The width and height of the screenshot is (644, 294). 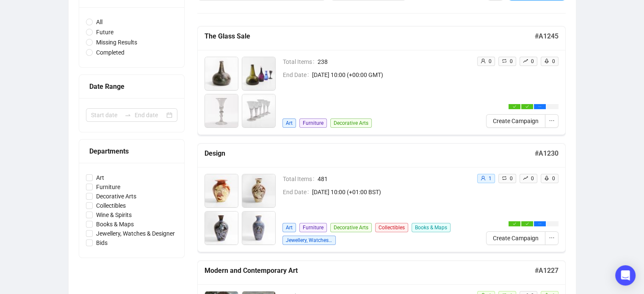 What do you see at coordinates (547, 154) in the screenshot?
I see `h5: # A1230` at bounding box center [547, 154].